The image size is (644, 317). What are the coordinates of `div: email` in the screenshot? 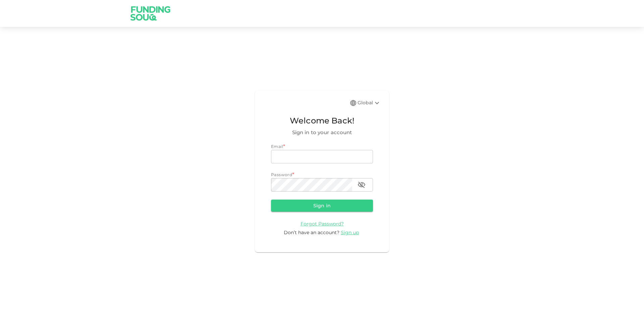 It's located at (322, 157).